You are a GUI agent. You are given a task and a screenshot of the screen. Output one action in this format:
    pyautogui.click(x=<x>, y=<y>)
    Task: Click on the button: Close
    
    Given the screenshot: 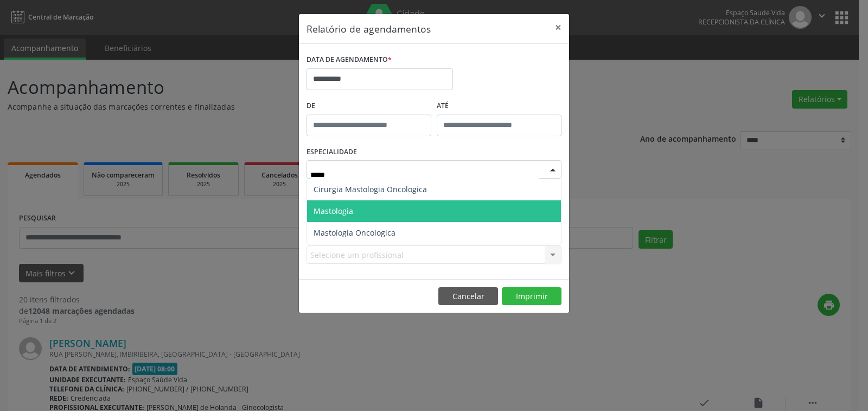 What is the action you would take?
    pyautogui.click(x=558, y=27)
    